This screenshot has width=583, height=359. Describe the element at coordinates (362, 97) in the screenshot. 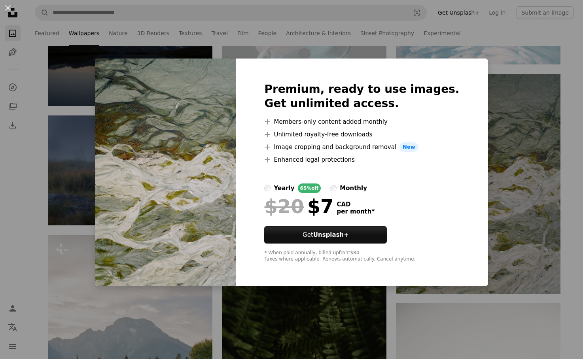

I see `h2: Premium, ready to use images. Get unlimited access.` at that location.